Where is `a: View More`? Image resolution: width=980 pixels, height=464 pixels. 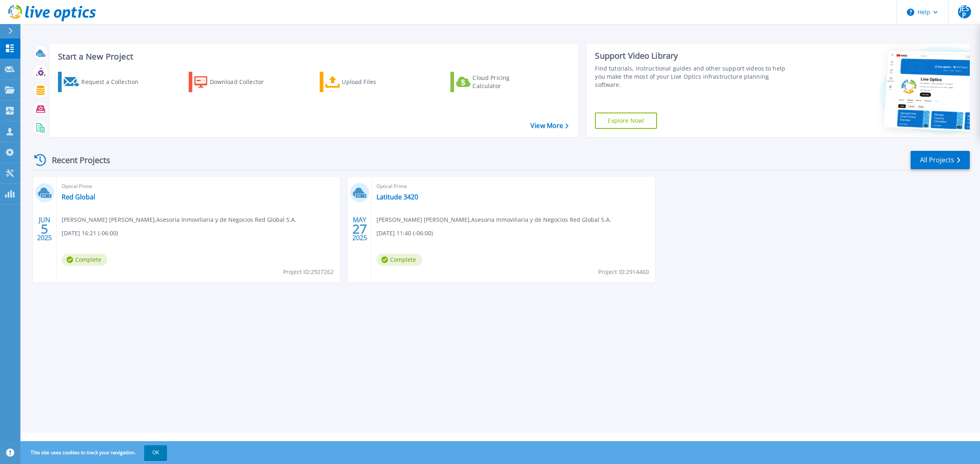 a: View More is located at coordinates (549, 125).